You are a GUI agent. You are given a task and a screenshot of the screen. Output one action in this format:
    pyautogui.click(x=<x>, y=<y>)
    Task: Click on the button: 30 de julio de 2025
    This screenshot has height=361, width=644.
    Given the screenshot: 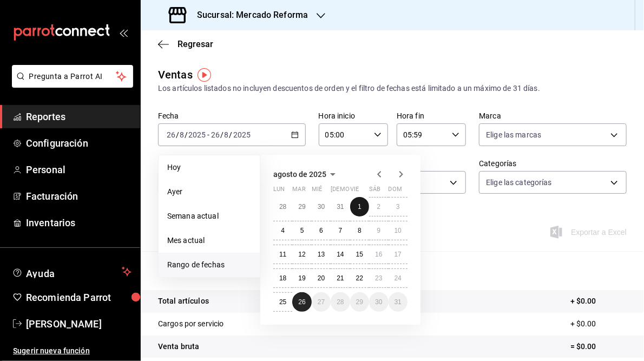 What is the action you would take?
    pyautogui.click(x=321, y=207)
    